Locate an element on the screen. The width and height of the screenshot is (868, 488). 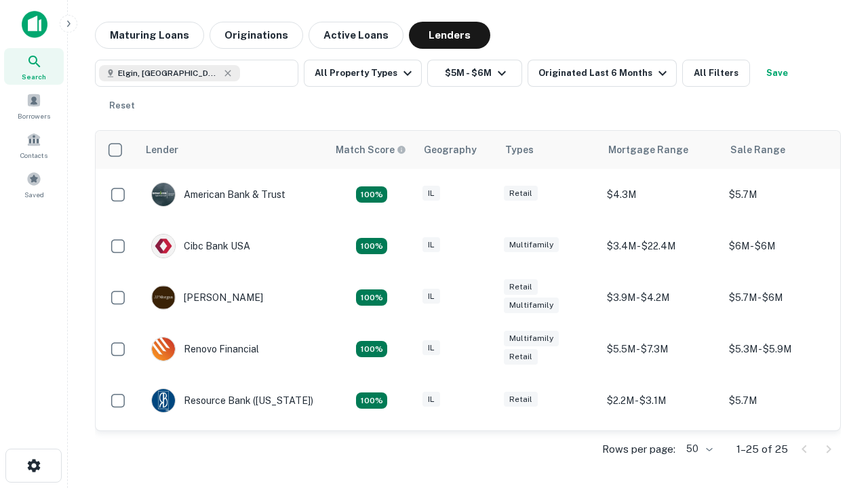
button: Reset is located at coordinates (122, 105).